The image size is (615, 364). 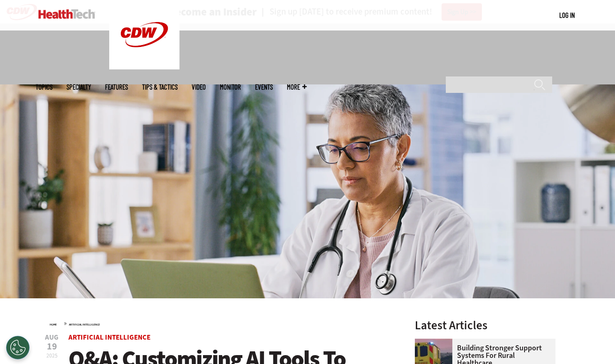 I want to click on img: Home, so click(x=67, y=14).